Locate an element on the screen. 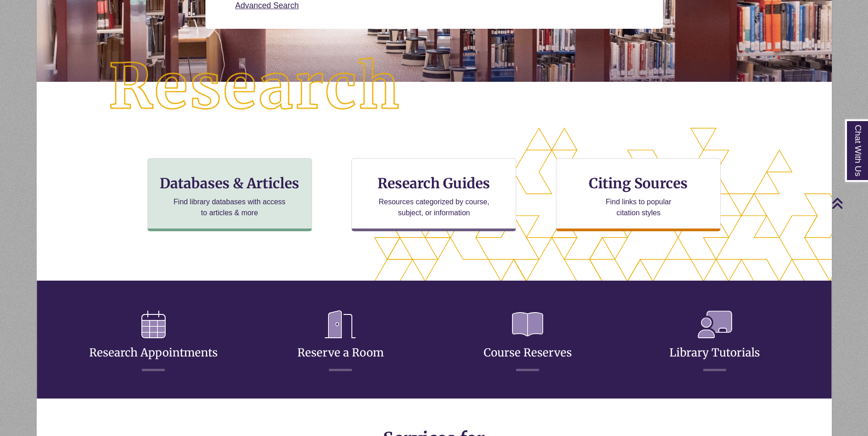 This screenshot has width=868, height=436. a: Research Guides Resources categorized by course, subject, or information is located at coordinates (434, 194).